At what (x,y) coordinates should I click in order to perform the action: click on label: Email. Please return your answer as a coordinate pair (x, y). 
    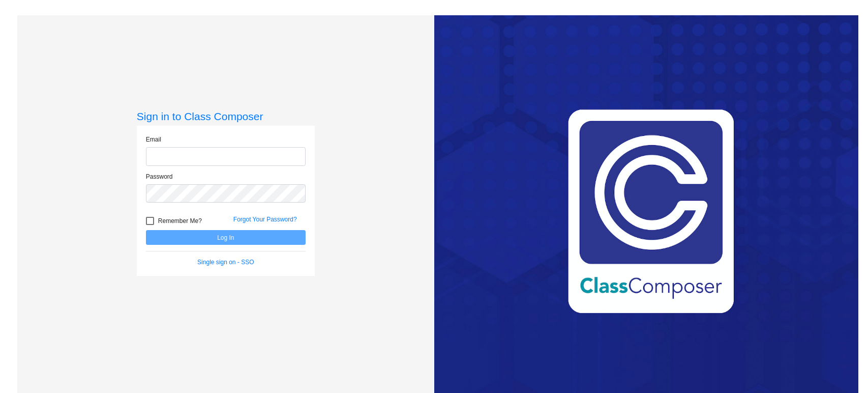
    Looking at the image, I should click on (154, 139).